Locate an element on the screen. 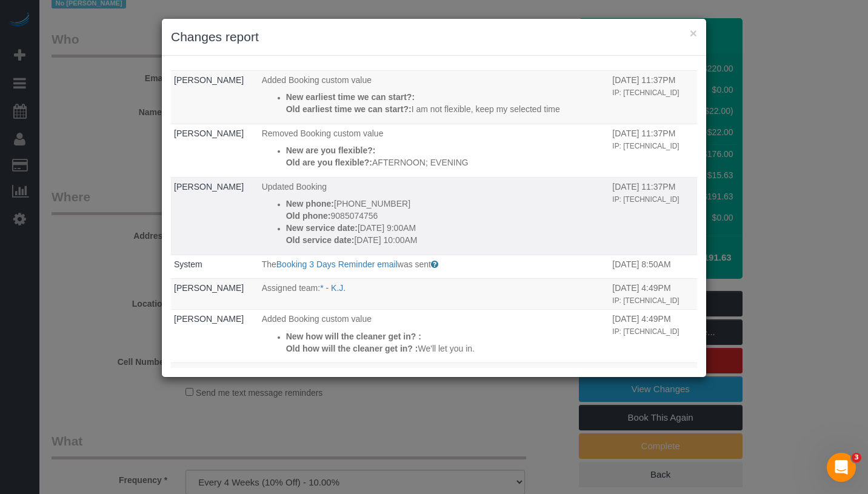 The height and width of the screenshot is (494, 868). strong: Old earliest time we can start?: is located at coordinates (349, 109).